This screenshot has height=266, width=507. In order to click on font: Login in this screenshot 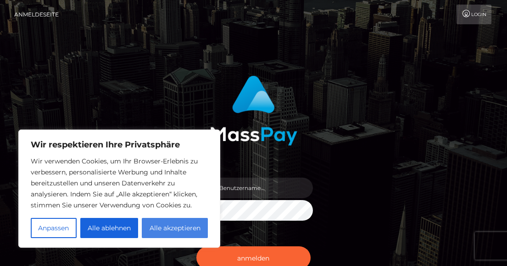, I will do `click(478, 14)`.